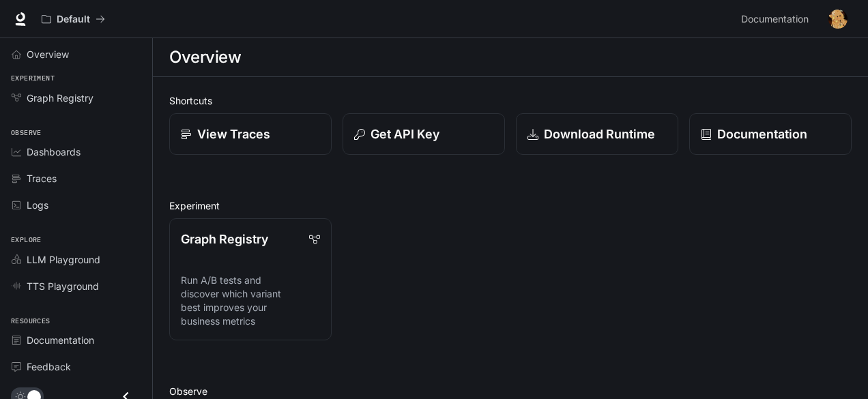 Image resolution: width=868 pixels, height=399 pixels. I want to click on span: LLM Playground, so click(64, 259).